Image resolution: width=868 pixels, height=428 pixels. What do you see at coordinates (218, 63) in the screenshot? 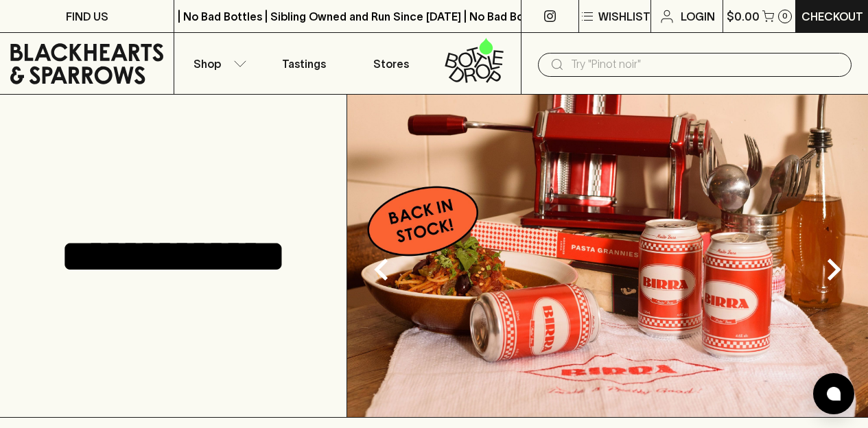
I see `button: Shop` at bounding box center [218, 63].